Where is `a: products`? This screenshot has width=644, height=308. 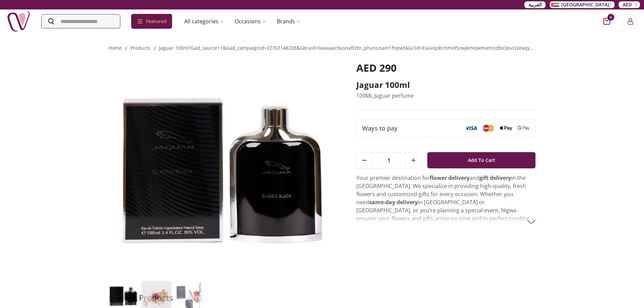 a: products is located at coordinates (140, 48).